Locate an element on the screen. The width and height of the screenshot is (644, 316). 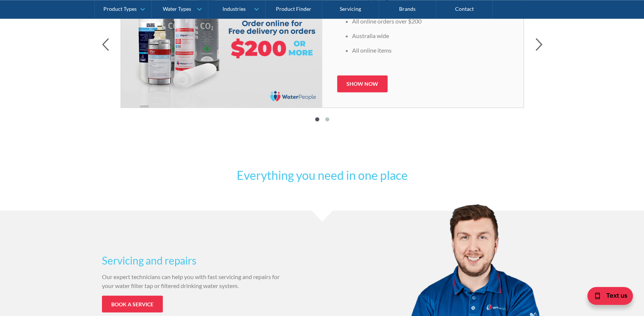
div: Industries is located at coordinates (233, 9).